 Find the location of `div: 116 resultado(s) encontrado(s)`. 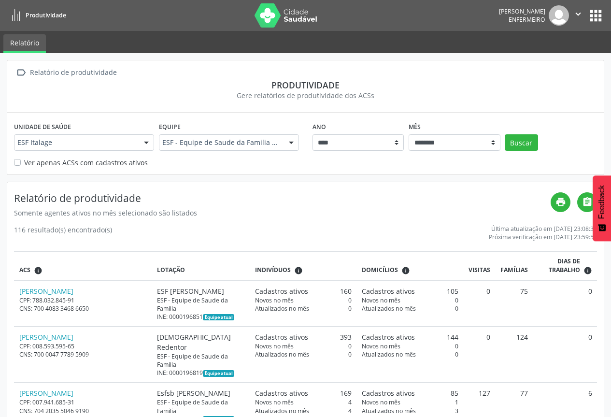

div: 116 resultado(s) encontrado(s) is located at coordinates (63, 233).